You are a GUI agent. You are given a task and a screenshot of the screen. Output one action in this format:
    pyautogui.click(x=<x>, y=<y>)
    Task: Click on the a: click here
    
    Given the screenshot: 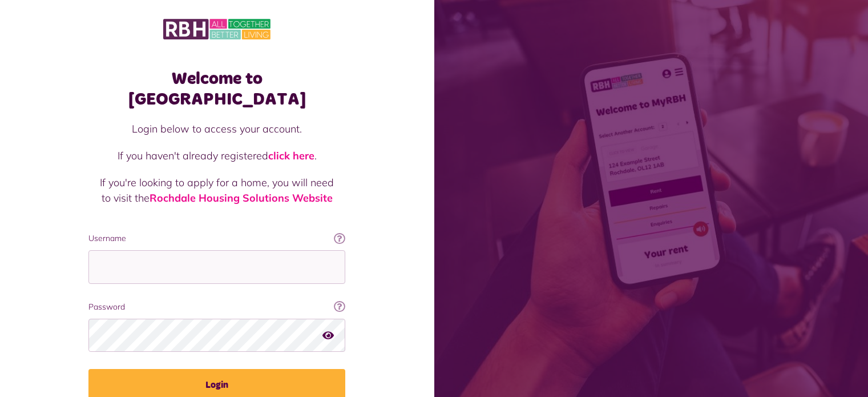 What is the action you would take?
    pyautogui.click(x=291, y=155)
    